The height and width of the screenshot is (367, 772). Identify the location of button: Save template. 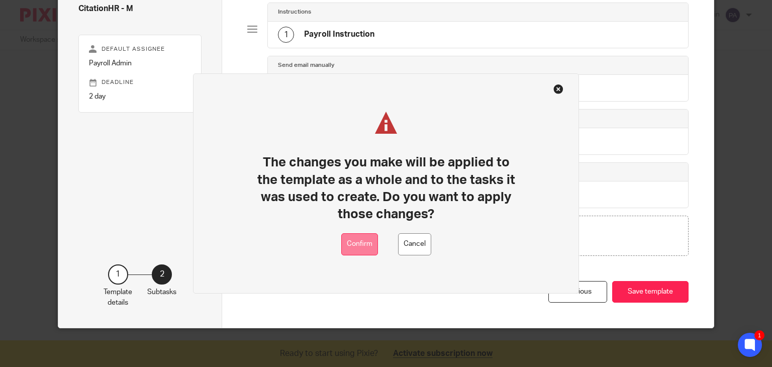
(651, 292).